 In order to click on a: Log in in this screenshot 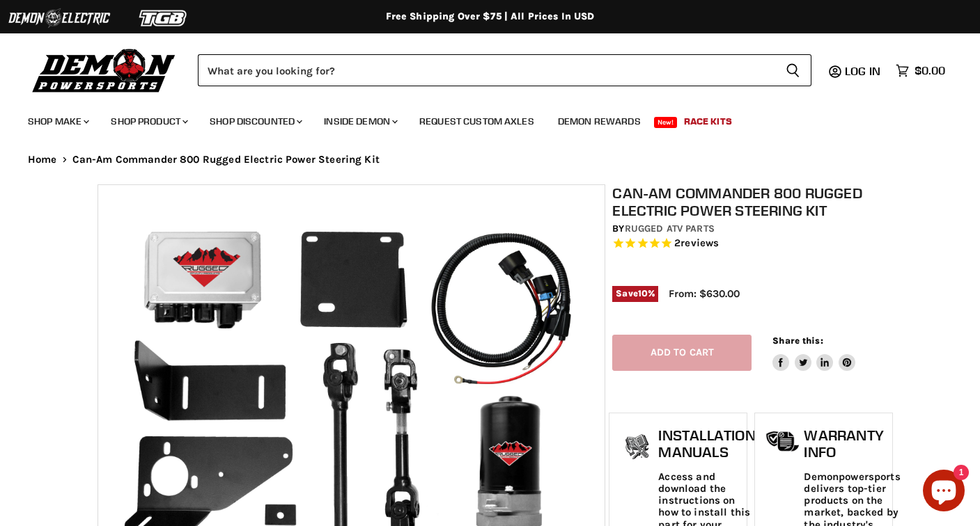, I will do `click(864, 71)`.